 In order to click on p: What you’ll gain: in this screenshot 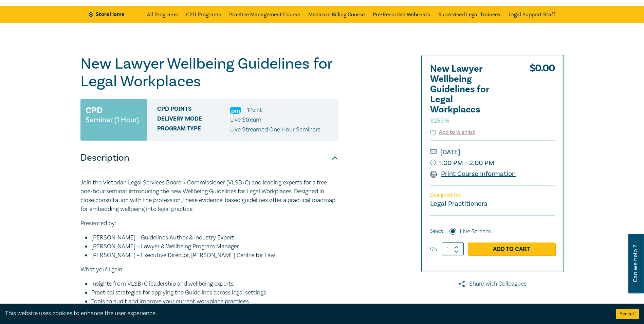, I will do `click(210, 270)`.